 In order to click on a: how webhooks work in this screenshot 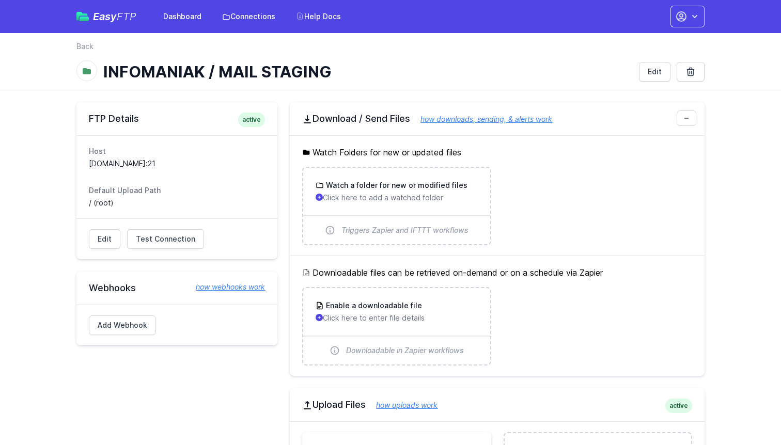, I will do `click(225, 287)`.